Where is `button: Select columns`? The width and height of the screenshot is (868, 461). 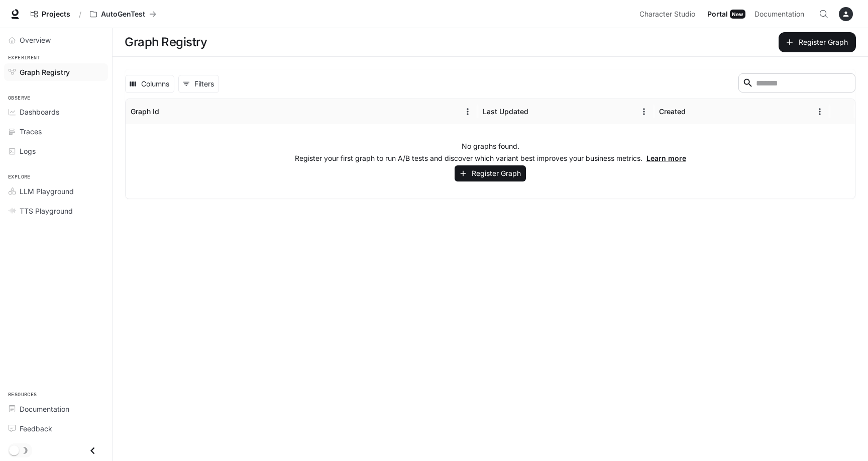
button: Select columns is located at coordinates (150, 84).